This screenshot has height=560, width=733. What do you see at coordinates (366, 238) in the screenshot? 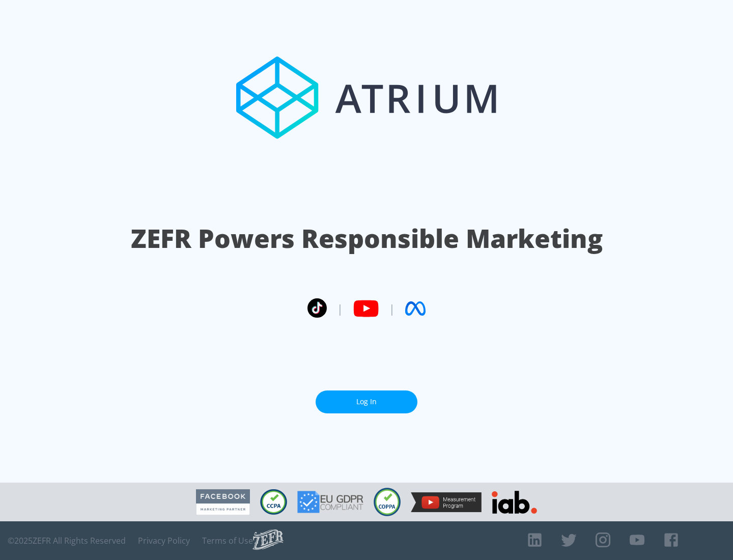
I see `h1: ZEFR Powers Responsible Marketing` at bounding box center [366, 238].